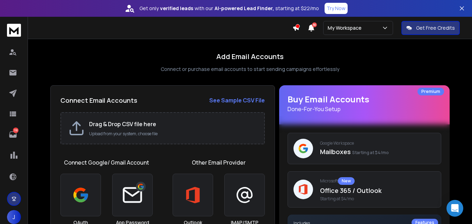  I want to click on p: Done-For-You Setup, so click(365, 109).